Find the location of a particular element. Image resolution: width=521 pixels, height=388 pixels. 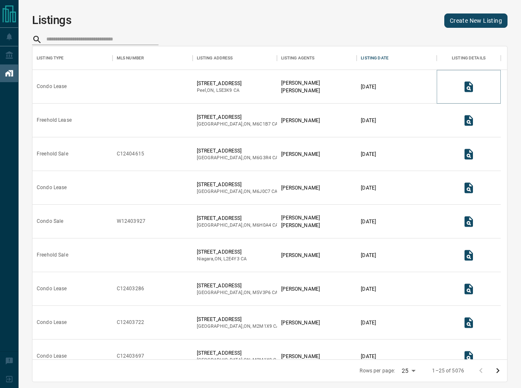

span: m5v3p6 is located at coordinates (262, 293).